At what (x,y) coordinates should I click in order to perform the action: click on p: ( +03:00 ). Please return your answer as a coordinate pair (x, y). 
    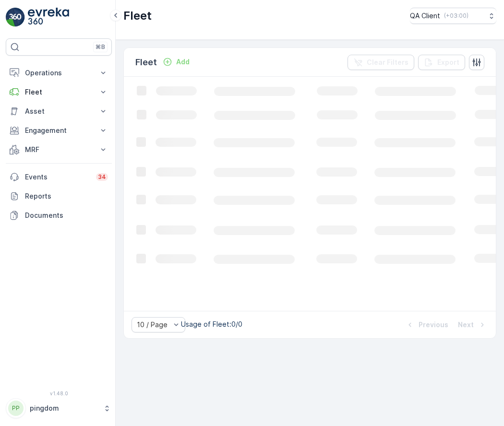
    Looking at the image, I should click on (456, 16).